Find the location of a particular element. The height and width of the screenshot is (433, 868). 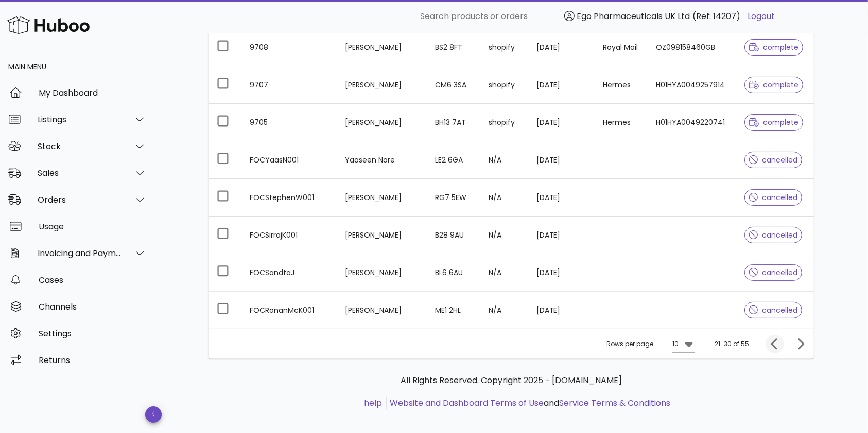

div: Cases is located at coordinates (92, 280).